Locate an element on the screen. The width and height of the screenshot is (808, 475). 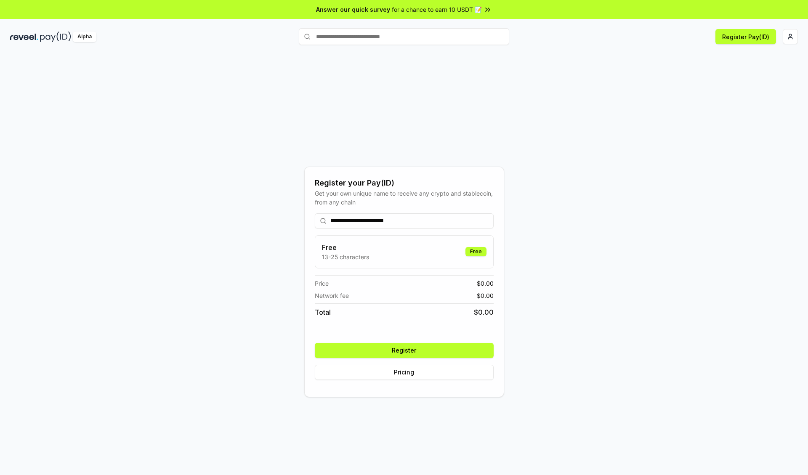
div: Register your Pay(ID) is located at coordinates (404, 183).